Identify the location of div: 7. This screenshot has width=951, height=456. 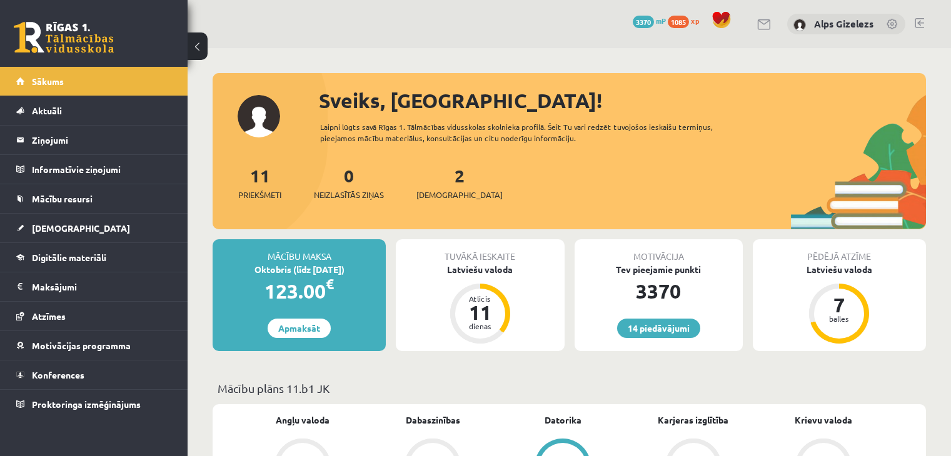
(839, 305).